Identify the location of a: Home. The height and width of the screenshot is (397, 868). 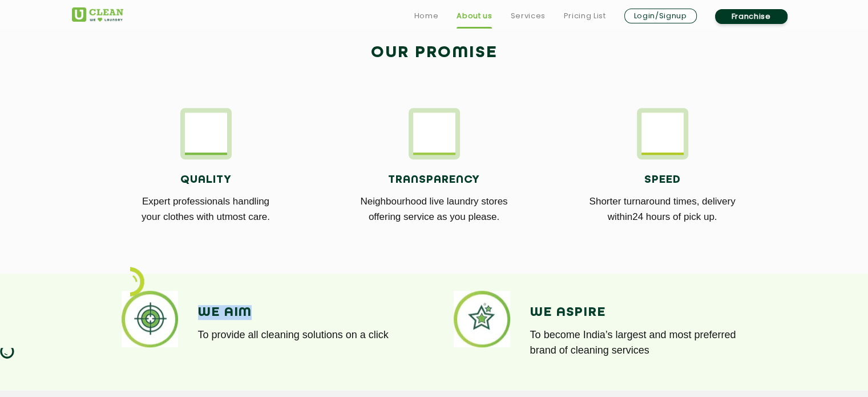
(426, 16).